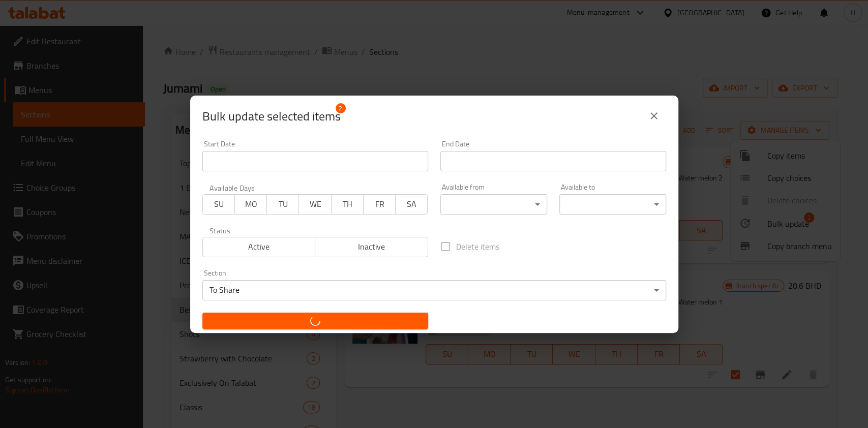 This screenshot has width=868, height=428. Describe the element at coordinates (478, 246) in the screenshot. I see `span: Delete items` at that location.